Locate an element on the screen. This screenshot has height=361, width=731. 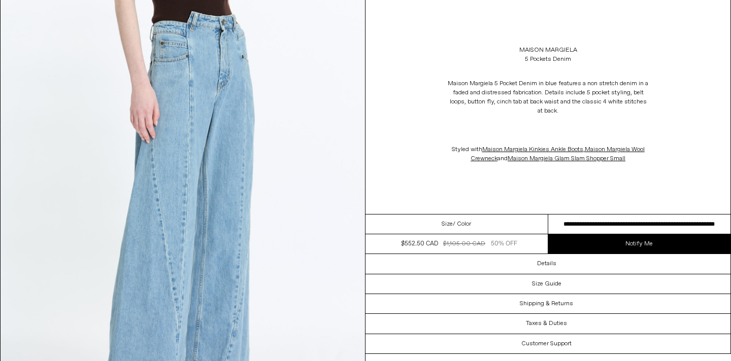
a: Notify Me is located at coordinates (639, 244).